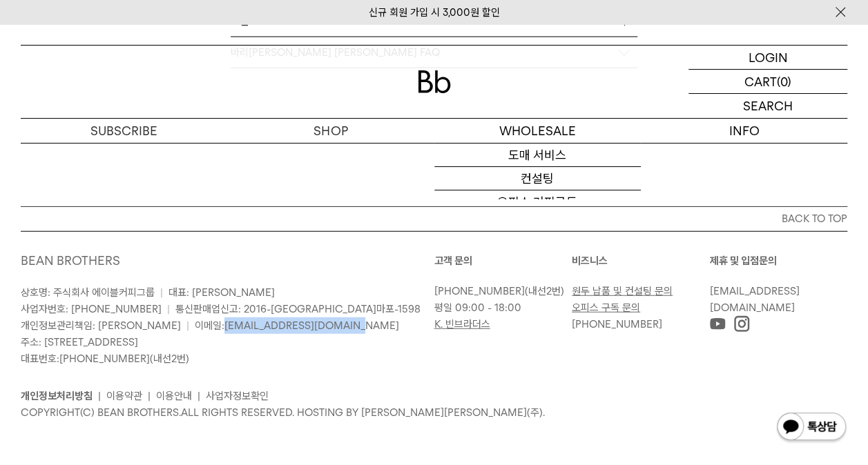  Describe the element at coordinates (537, 155) in the screenshot. I see `a: 도매 서비스` at that location.